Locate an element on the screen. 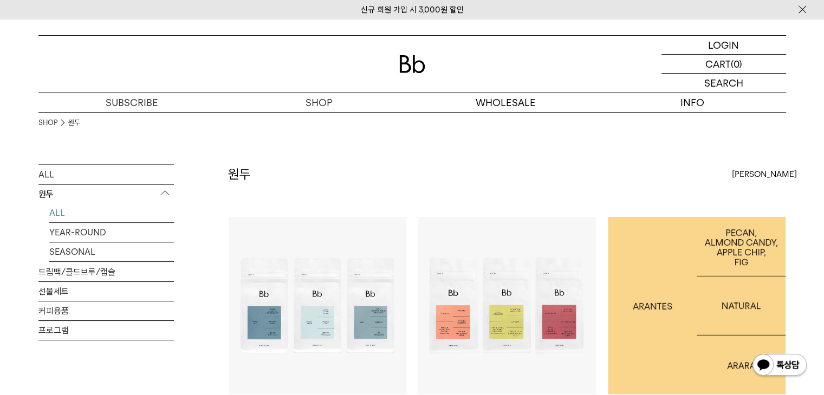 The height and width of the screenshot is (395, 824). img: 블렌드 커피 3종 (각 200g x3) is located at coordinates (317, 306).